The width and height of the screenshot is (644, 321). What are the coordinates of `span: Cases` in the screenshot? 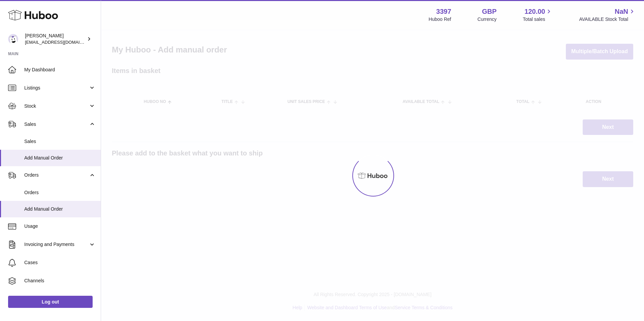 It's located at (60, 263).